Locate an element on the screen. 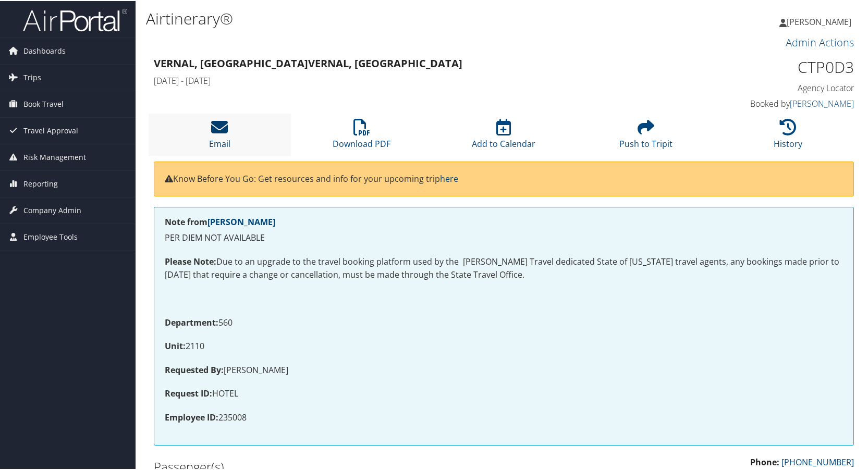 This screenshot has width=868, height=470. h1: Airtinerary® is located at coordinates (384, 17).